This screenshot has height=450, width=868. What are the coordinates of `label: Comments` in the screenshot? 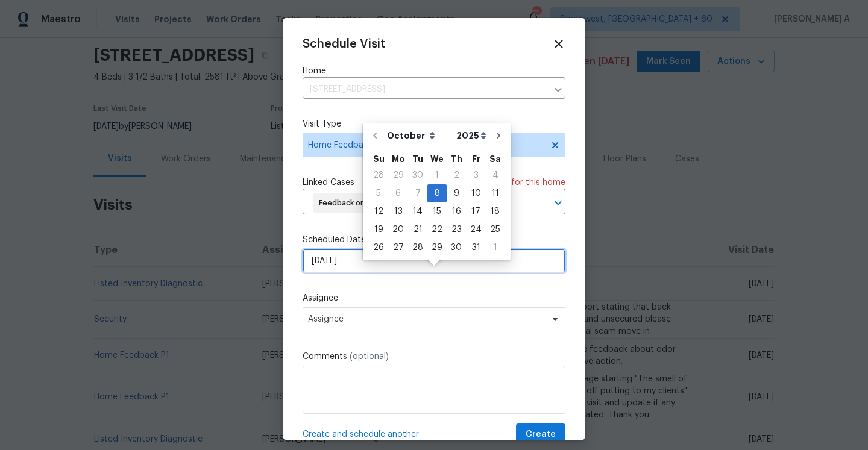 It's located at (434, 357).